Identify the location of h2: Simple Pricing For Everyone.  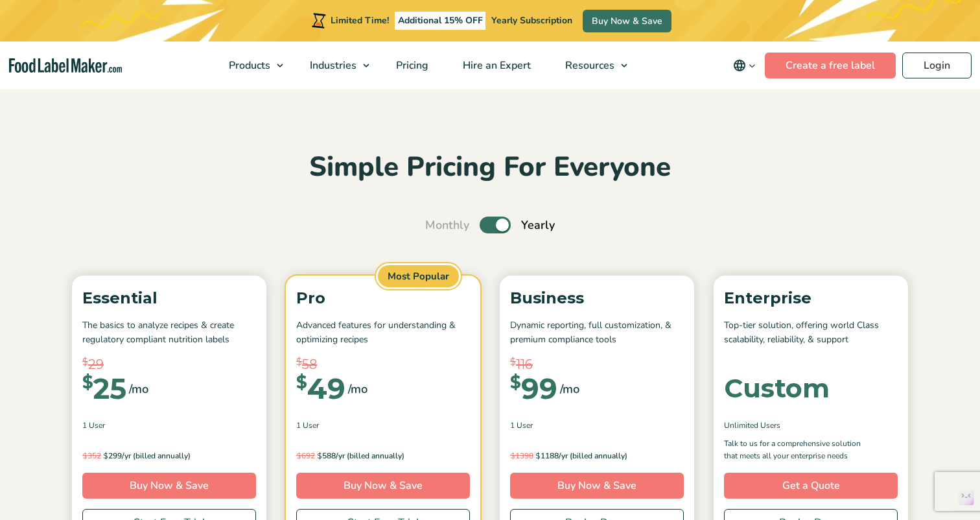
(490, 167).